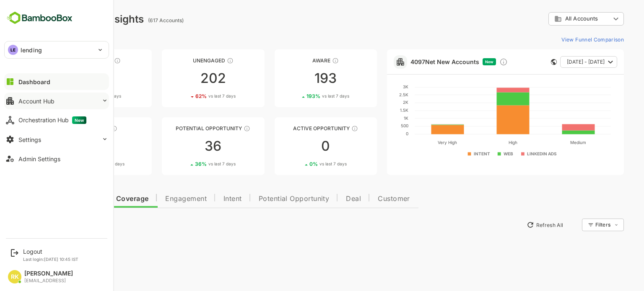 The image size is (644, 291). Describe the element at coordinates (156, 199) in the screenshot. I see `span: Engagement` at that location.